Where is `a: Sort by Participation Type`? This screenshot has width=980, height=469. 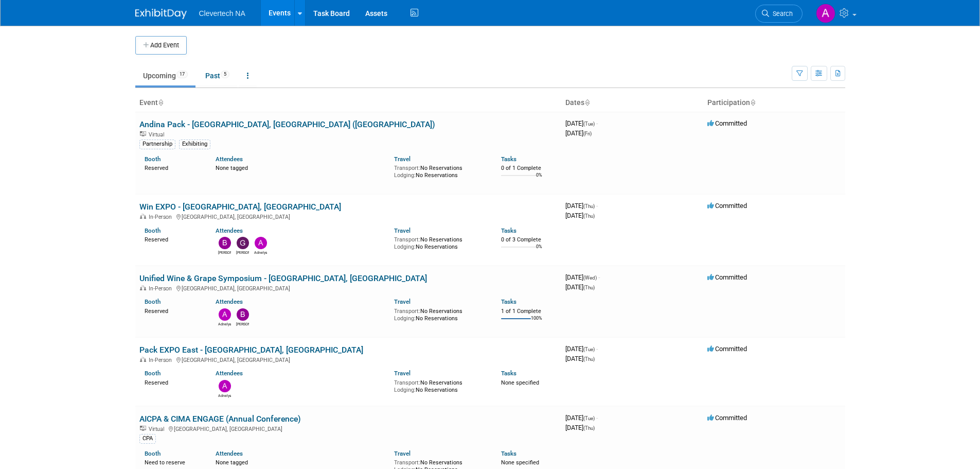 a: Sort by Participation Type is located at coordinates (753, 103).